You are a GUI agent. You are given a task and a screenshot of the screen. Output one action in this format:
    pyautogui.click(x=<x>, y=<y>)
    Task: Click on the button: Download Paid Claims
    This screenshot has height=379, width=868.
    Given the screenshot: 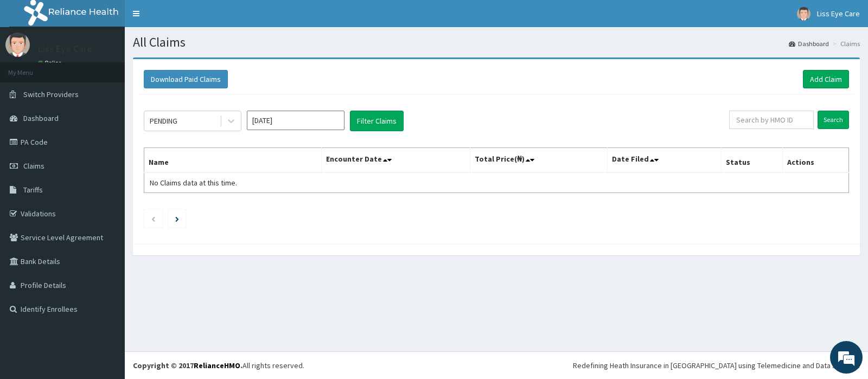 What is the action you would take?
    pyautogui.click(x=186, y=80)
    